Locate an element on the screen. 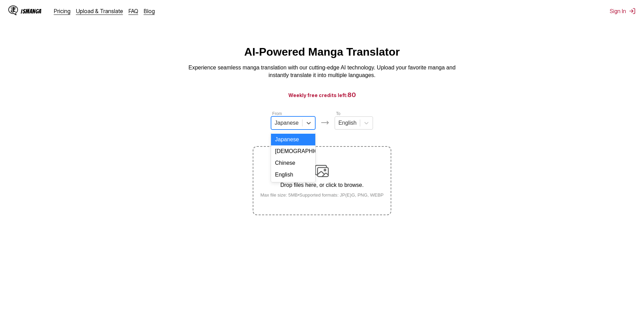 The image size is (644, 333). div: English is located at coordinates (293, 175).